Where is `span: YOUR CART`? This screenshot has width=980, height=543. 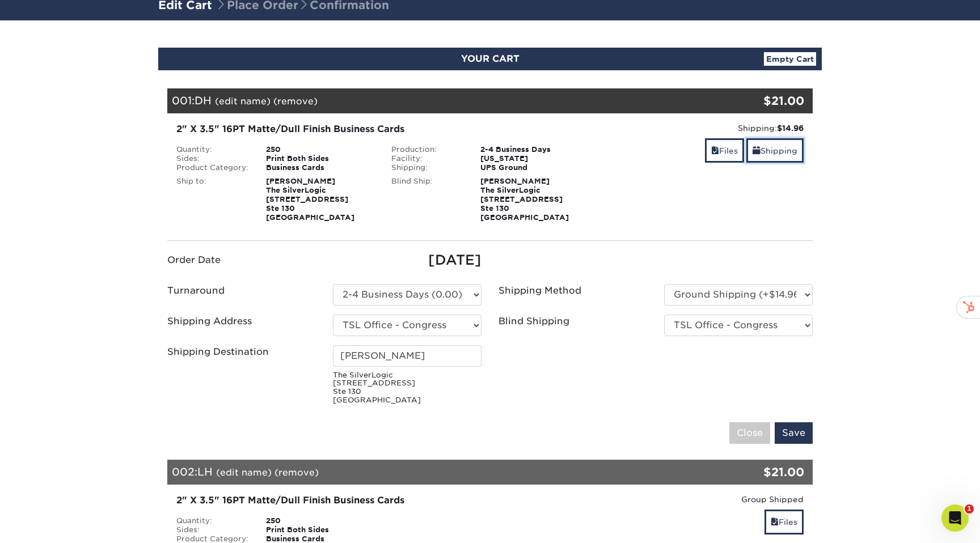 span: YOUR CART is located at coordinates (490, 58).